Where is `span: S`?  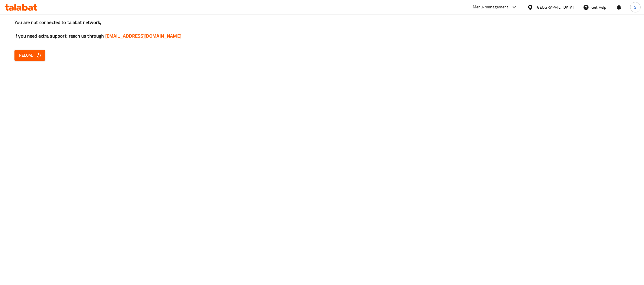 span: S is located at coordinates (635, 7).